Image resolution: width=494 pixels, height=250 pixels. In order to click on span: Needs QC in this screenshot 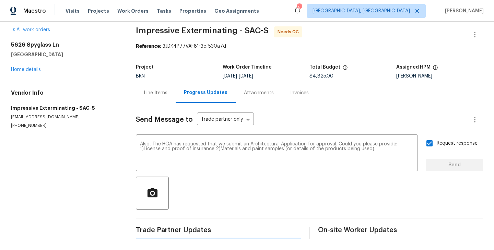, I will do `click(290, 32)`.